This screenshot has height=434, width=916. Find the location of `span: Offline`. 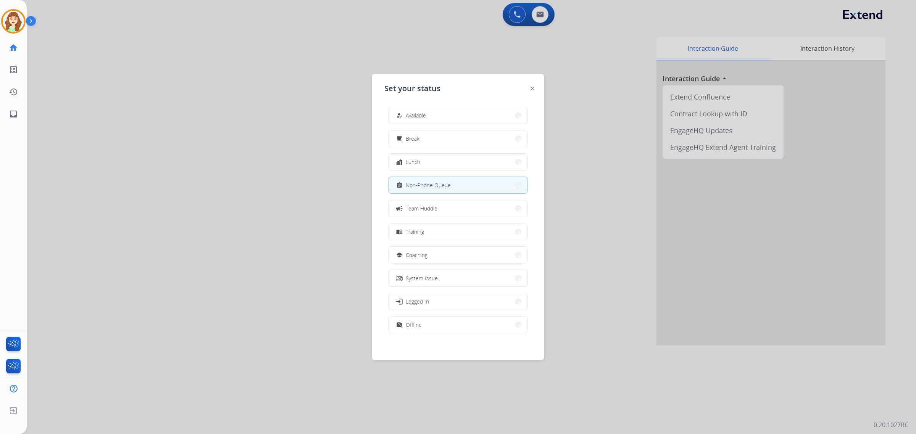

span: Offline is located at coordinates (414, 325).